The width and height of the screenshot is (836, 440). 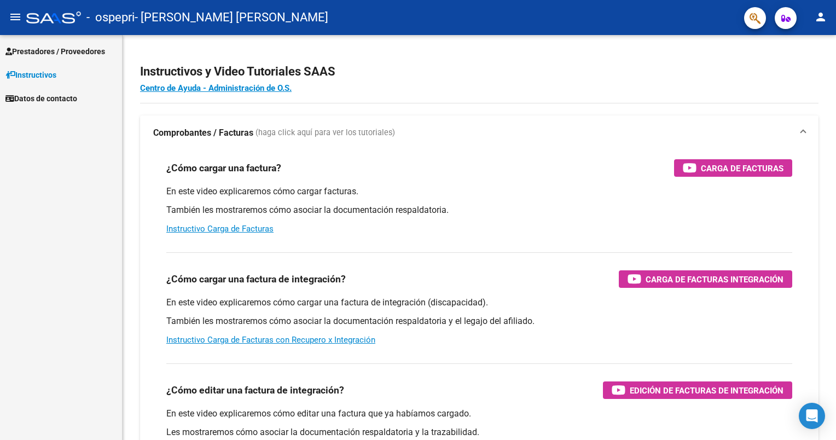 What do you see at coordinates (203, 133) in the screenshot?
I see `strong: Comprobantes / Facturas` at bounding box center [203, 133].